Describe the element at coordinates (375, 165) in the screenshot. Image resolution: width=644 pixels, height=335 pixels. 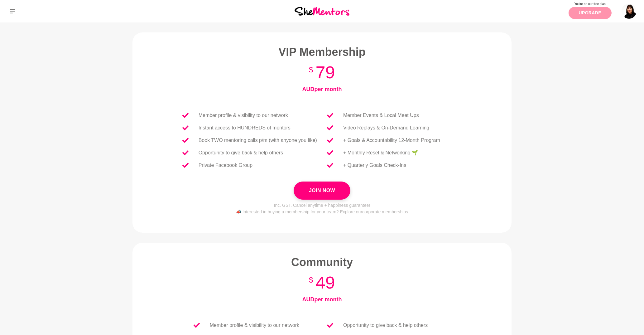
I see `p: + Quarterly Goals Check-Ins` at that location.